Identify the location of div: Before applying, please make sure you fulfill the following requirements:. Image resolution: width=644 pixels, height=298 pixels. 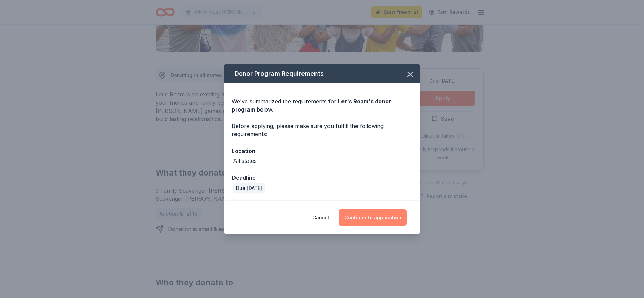
(322, 130).